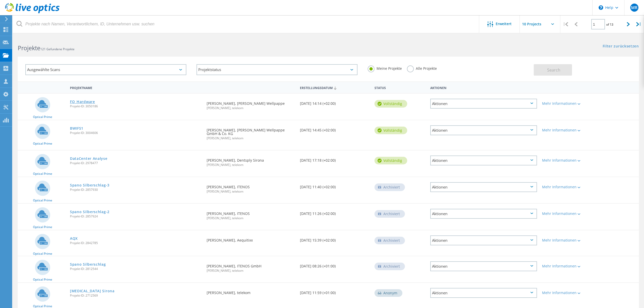  I want to click on a: Spano Silberschlag, so click(88, 264).